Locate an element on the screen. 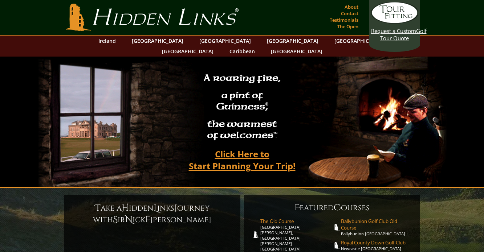 The width and height of the screenshot is (484, 252). a: Caribbean is located at coordinates (242, 51).